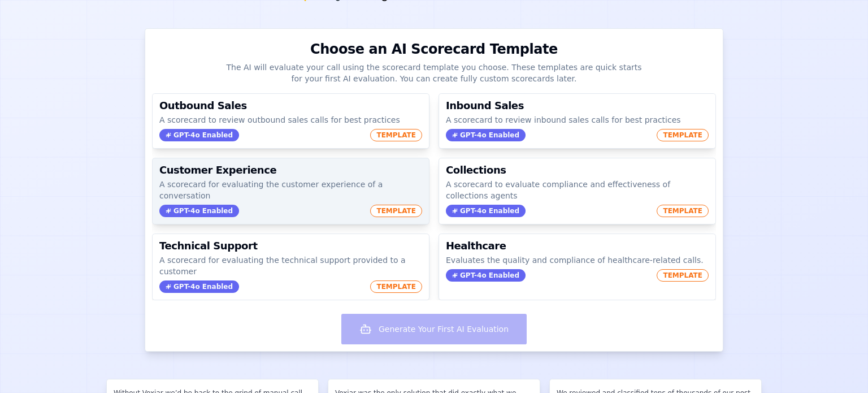  I want to click on p: Evaluates the quality and compliance of healthcare-related calls., so click(577, 260).